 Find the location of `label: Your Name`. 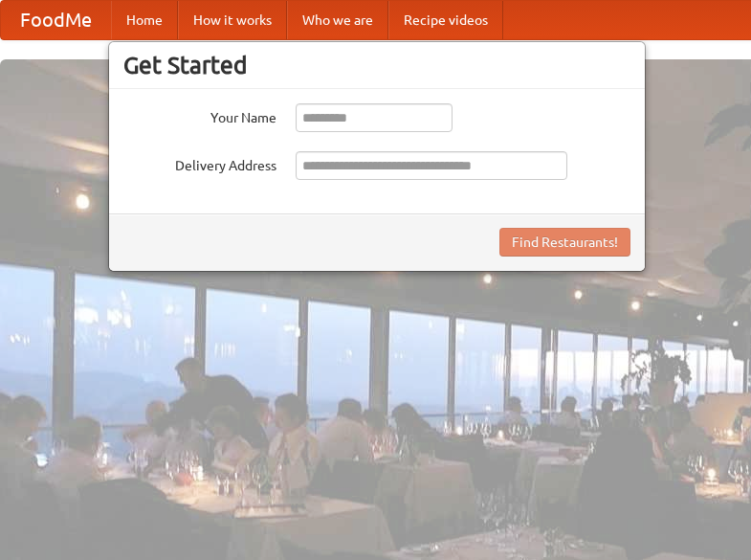

label: Your Name is located at coordinates (200, 114).